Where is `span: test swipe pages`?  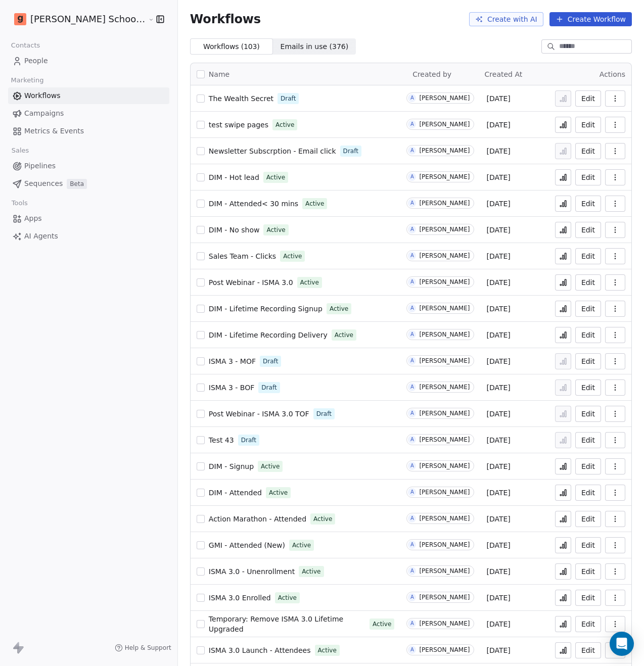 span: test swipe pages is located at coordinates (239, 125).